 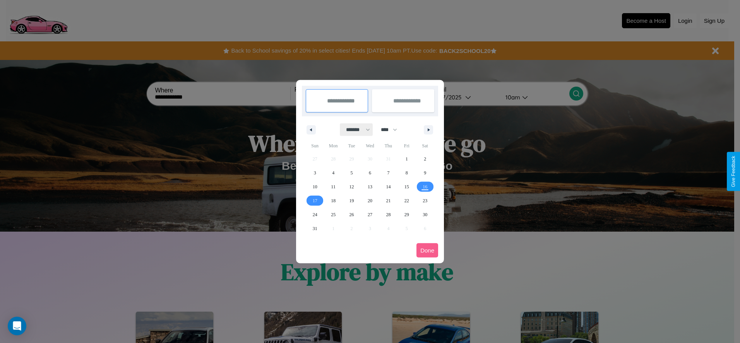 I want to click on span: 20, so click(x=370, y=201).